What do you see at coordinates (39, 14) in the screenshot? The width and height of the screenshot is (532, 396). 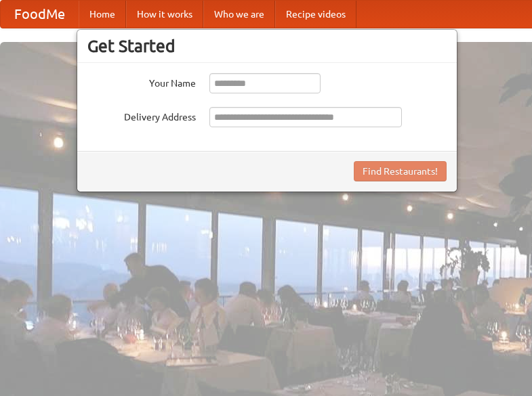 I see `a: FoodMe` at bounding box center [39, 14].